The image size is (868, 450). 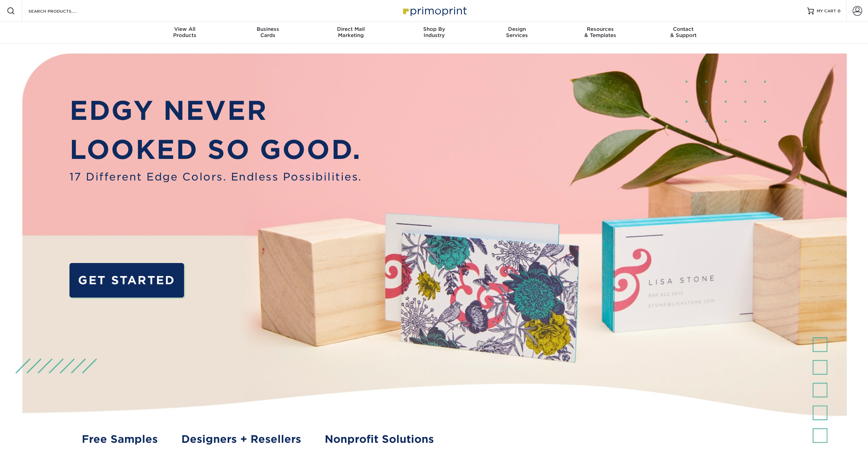 What do you see at coordinates (601, 29) in the screenshot?
I see `span: Resources` at bounding box center [601, 29].